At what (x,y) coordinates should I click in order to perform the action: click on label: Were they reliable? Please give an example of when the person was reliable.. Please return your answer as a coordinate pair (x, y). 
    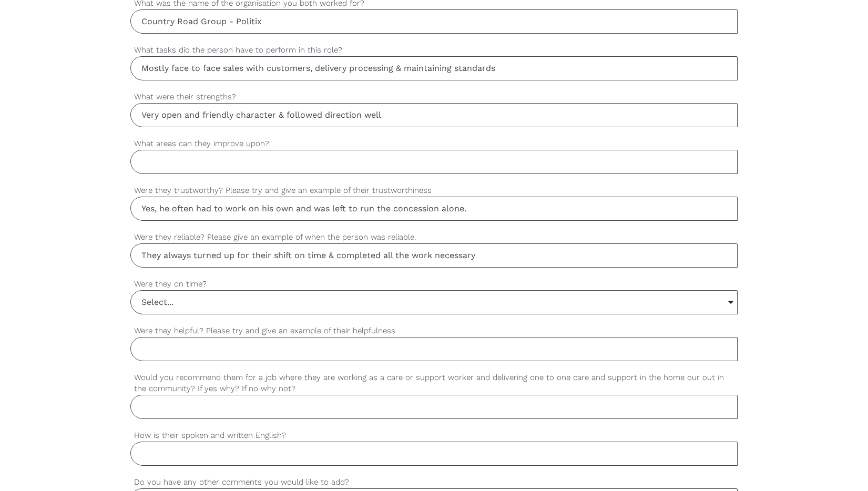
    Looking at the image, I should click on (434, 237).